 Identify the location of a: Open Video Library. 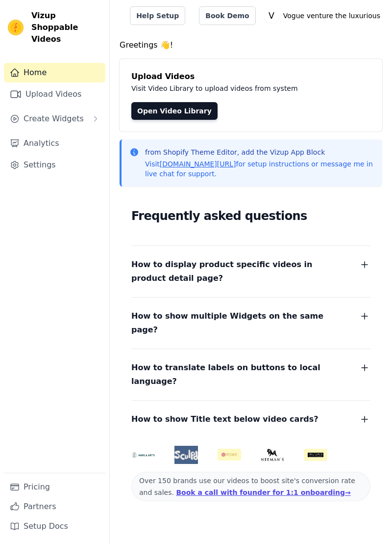
(174, 111).